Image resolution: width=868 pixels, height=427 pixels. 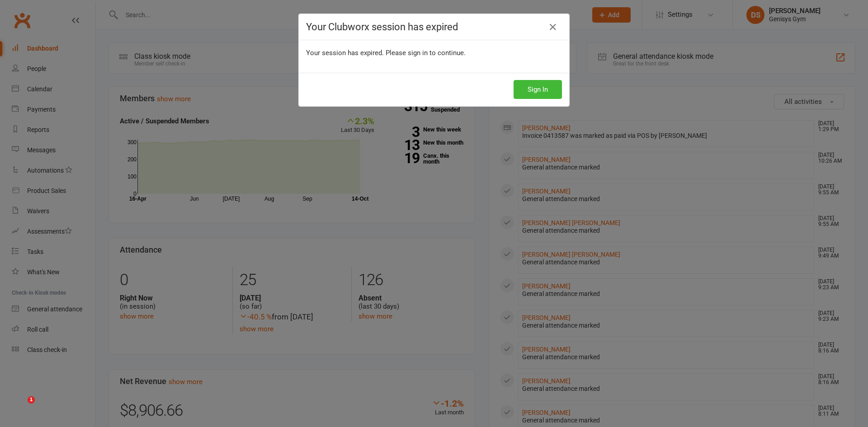 I want to click on span: 1, so click(x=32, y=400).